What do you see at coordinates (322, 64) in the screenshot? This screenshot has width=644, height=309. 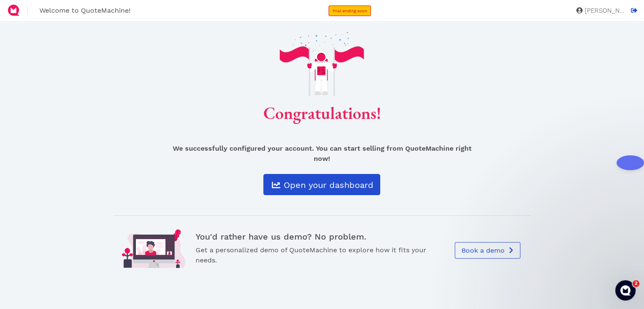 I see `img: astronaut.svg` at bounding box center [322, 64].